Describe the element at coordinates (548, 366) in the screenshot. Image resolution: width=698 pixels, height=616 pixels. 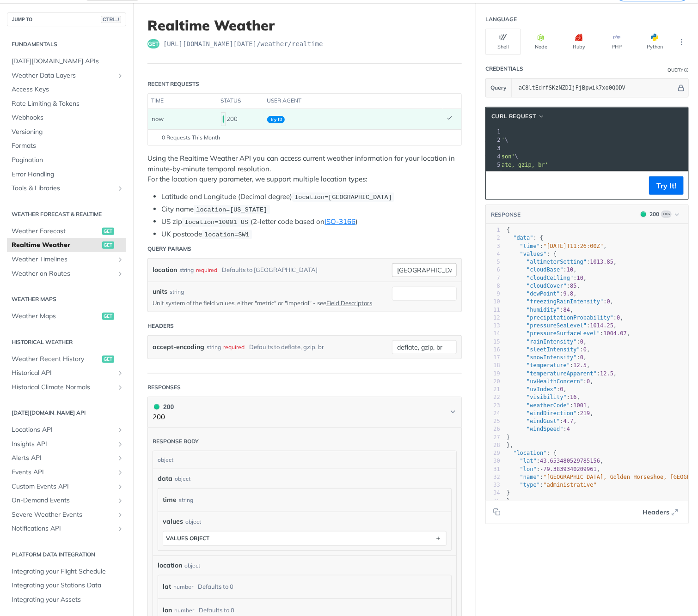
I see `span: "temperature"` at that location.